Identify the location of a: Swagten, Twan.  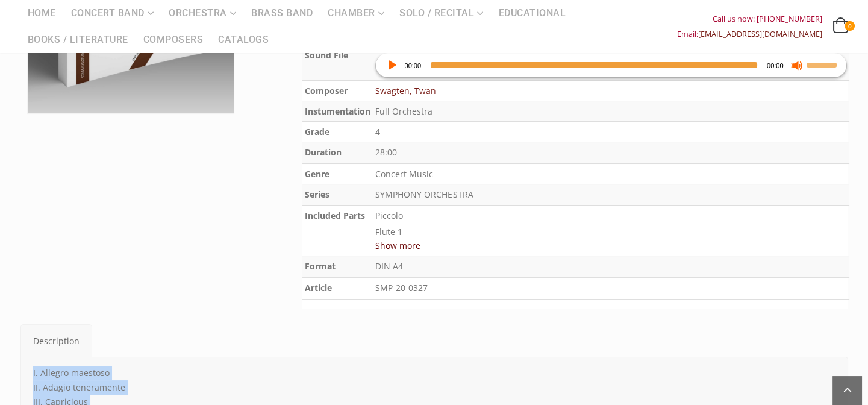
(405, 91).